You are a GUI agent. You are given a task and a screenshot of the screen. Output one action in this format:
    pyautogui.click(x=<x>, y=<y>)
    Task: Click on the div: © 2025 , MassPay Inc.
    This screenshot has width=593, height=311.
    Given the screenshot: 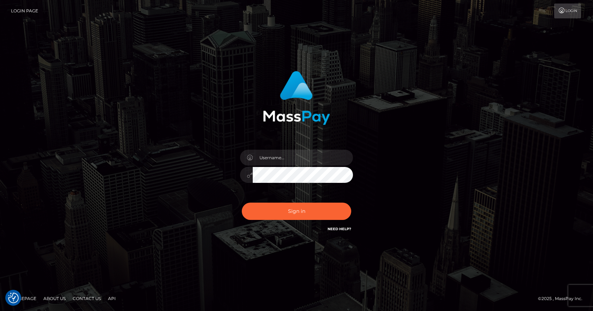 What is the action you would take?
    pyautogui.click(x=562, y=298)
    